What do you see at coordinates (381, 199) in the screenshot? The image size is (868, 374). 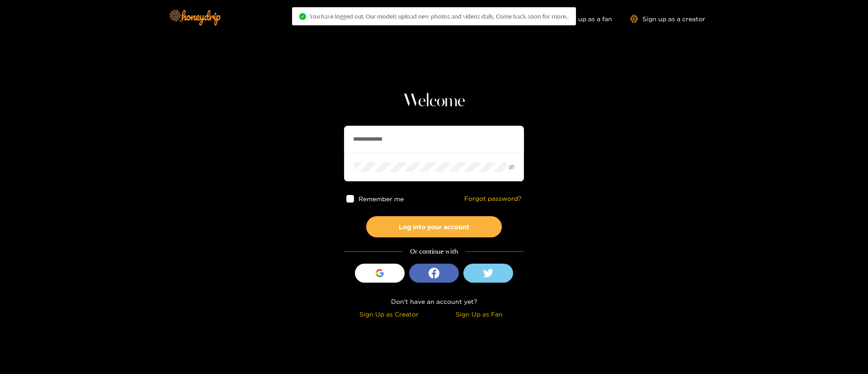 I see `span: Remember me` at bounding box center [381, 199].